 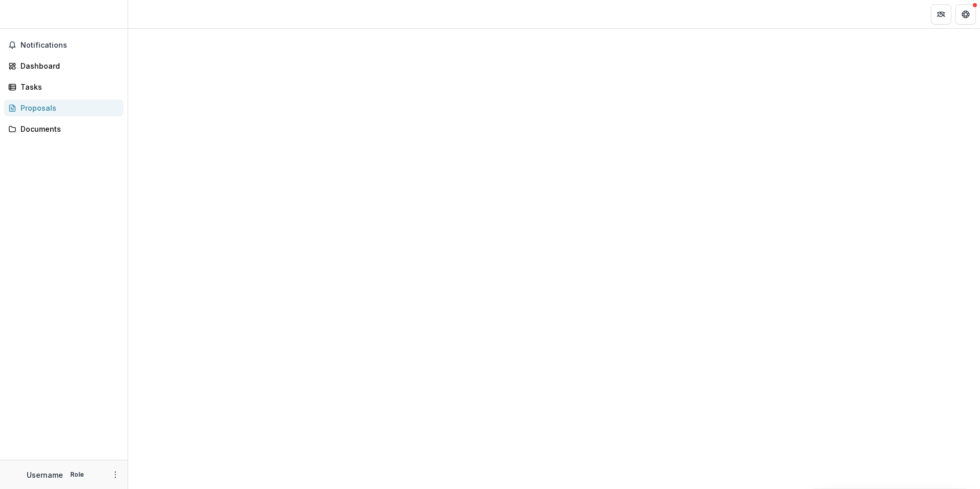 I want to click on a: Dashboard, so click(x=63, y=66).